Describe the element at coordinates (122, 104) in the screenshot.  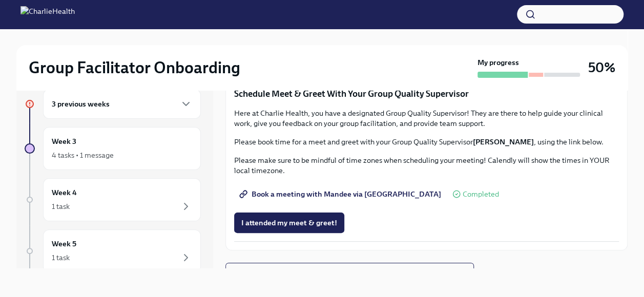
I see `div: 3 previous weeks` at that location.